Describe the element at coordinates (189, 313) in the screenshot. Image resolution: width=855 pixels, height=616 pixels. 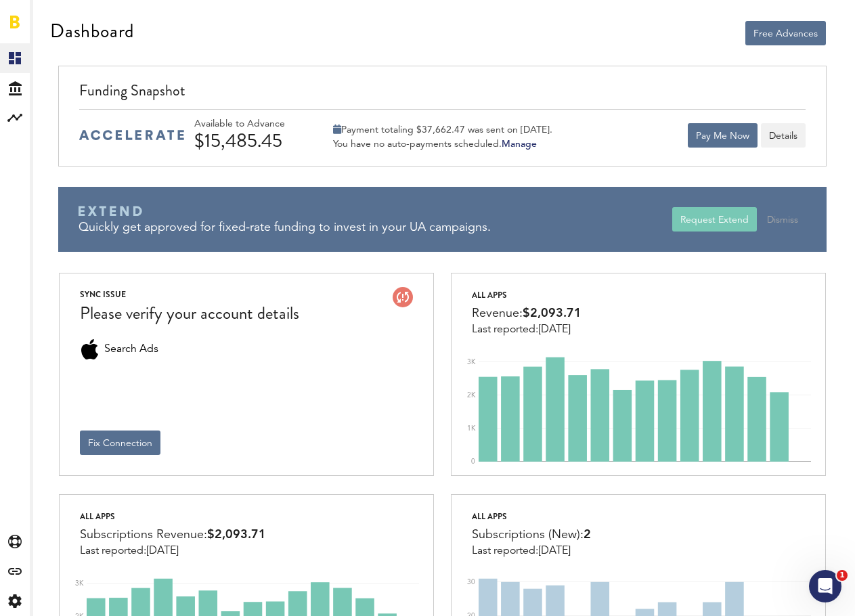
I see `div: Please verify your account details` at that location.